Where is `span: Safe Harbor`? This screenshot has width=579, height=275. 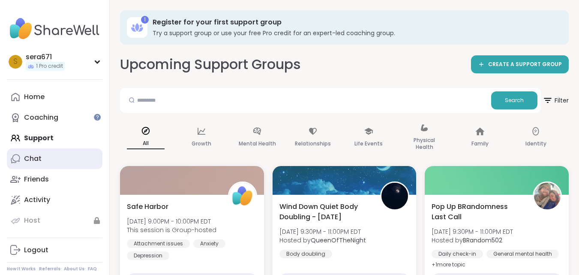
span: Safe Harbor is located at coordinates (147, 207).